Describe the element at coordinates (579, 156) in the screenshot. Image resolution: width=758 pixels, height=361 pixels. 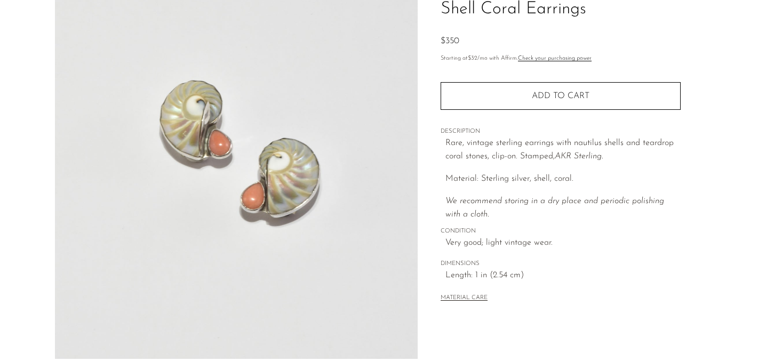
I see `em: AKR Sterling.` at that location.